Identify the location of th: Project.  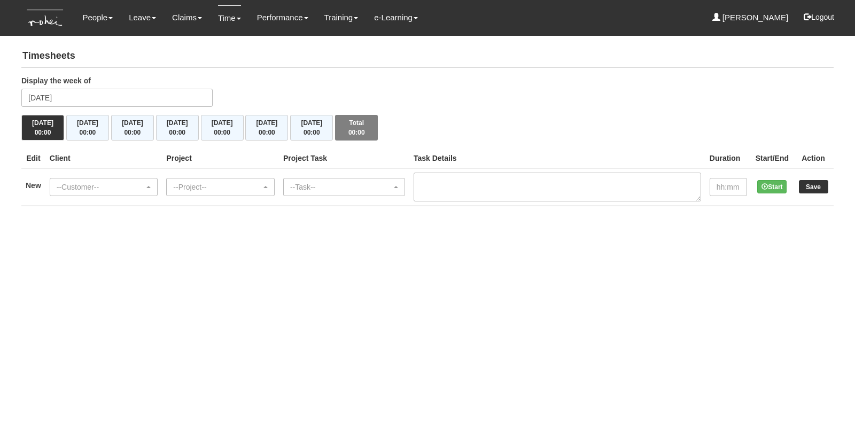
(220, 158).